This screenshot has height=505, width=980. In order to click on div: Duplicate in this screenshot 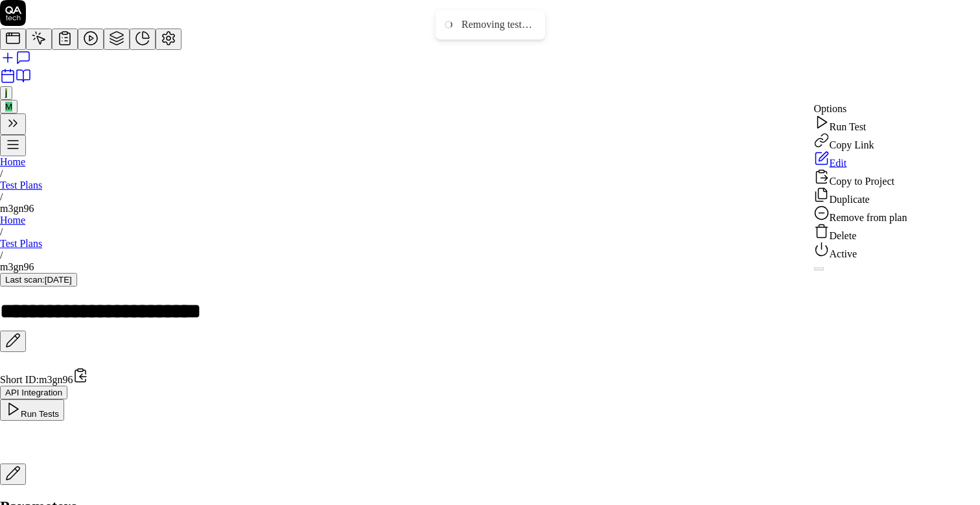, I will do `click(861, 196)`.